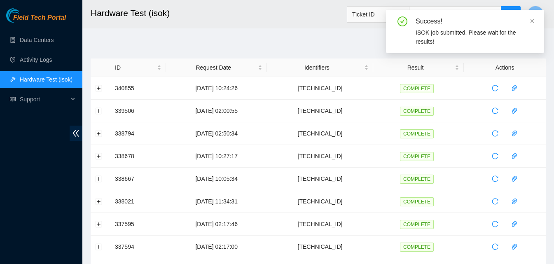 The image size is (554, 264). I want to click on td: 338667, so click(138, 179).